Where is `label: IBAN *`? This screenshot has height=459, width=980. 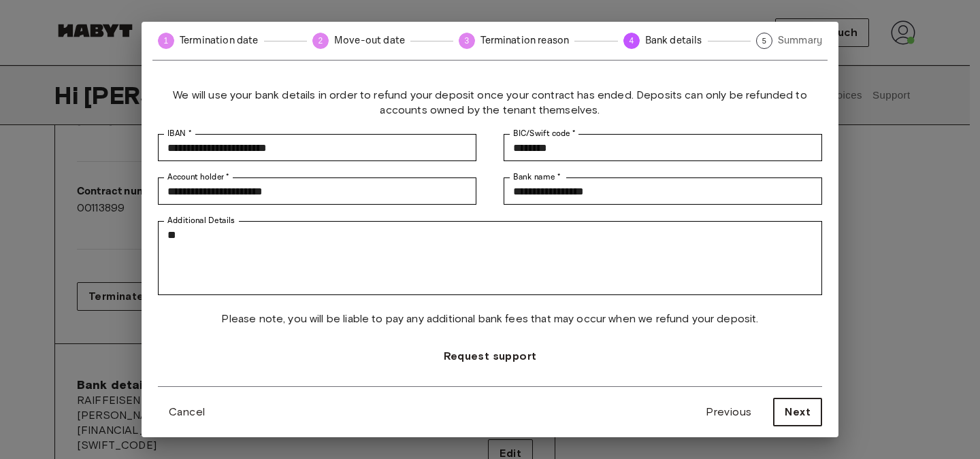
label: IBAN * is located at coordinates (179, 134).